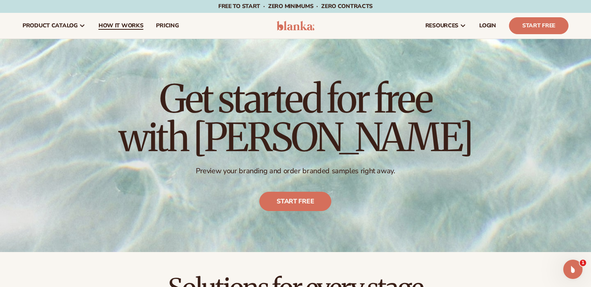 This screenshot has width=591, height=287. What do you see at coordinates (446, 26) in the screenshot?
I see `a: resources` at bounding box center [446, 26].